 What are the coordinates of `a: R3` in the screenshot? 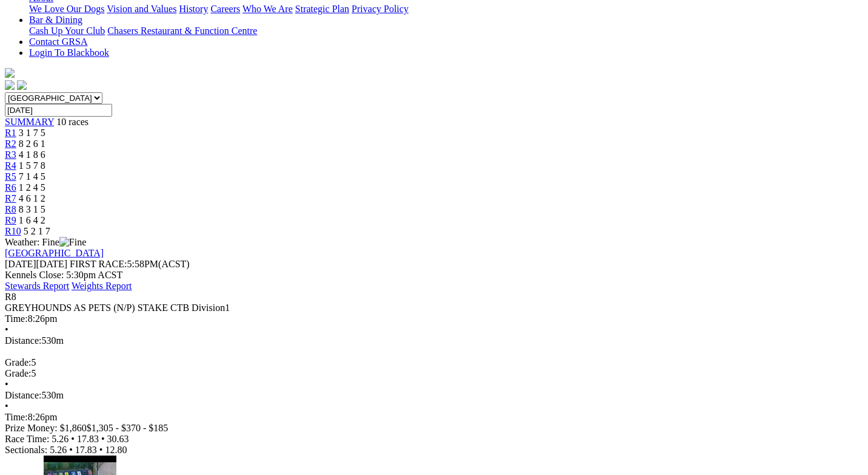 It's located at (10, 154).